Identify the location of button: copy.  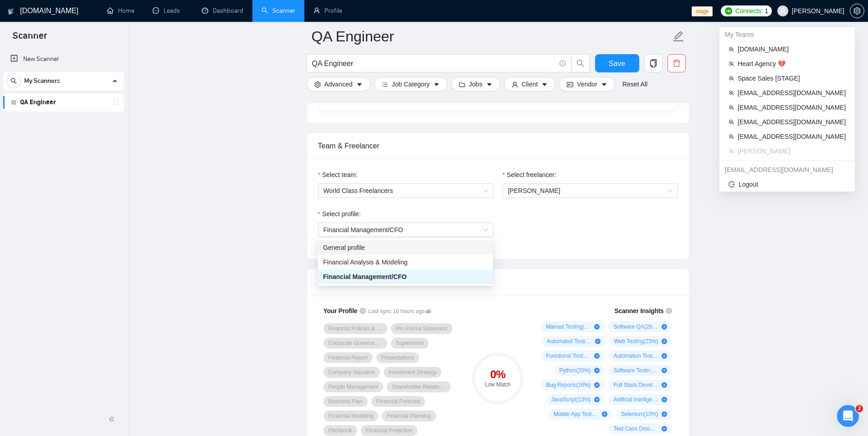
(653, 64).